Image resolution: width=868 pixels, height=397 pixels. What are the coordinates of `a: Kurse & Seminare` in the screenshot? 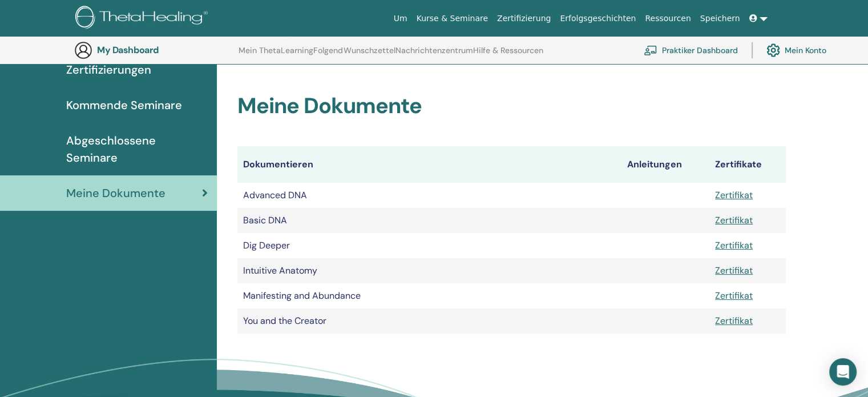 It's located at (452, 18).